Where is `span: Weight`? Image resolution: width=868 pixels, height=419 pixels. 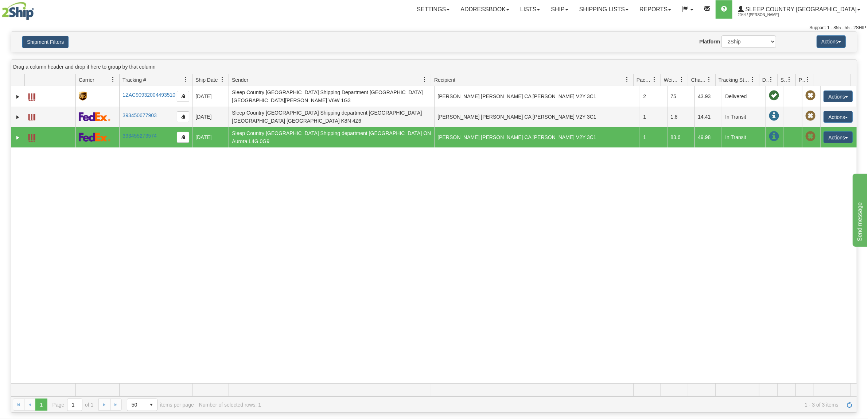 span: Weight is located at coordinates (671, 80).